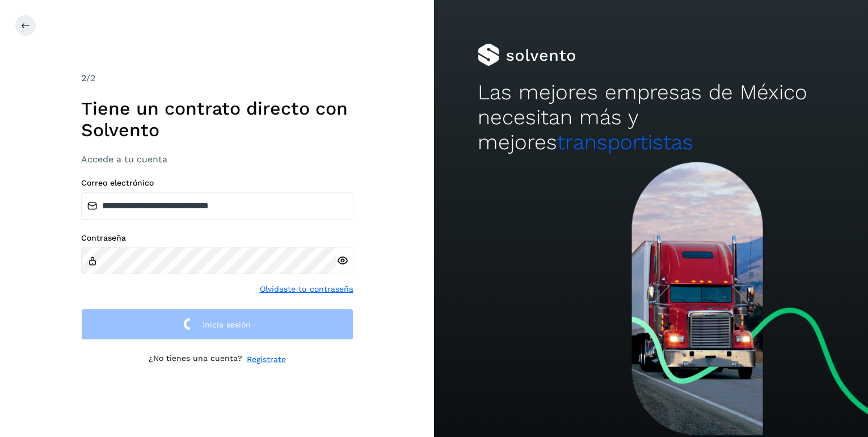 Image resolution: width=868 pixels, height=437 pixels. I want to click on button: Inicia sesión, so click(217, 324).